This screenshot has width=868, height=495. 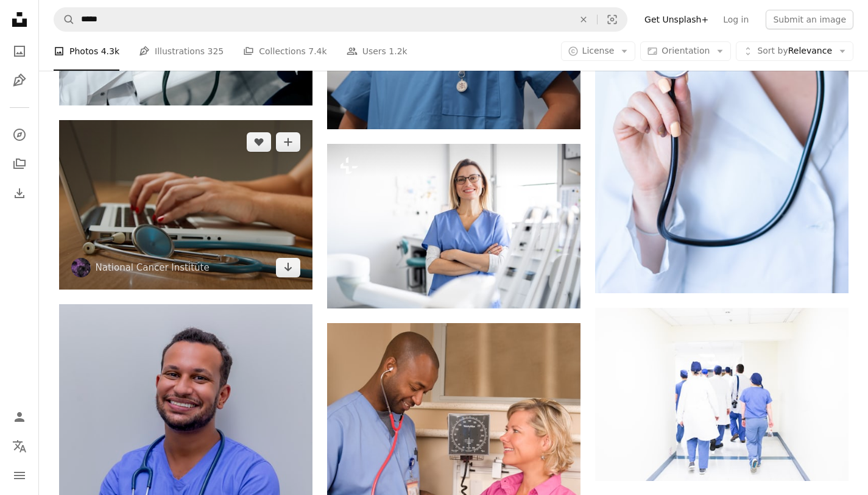 I want to click on span: Sort by, so click(x=773, y=51).